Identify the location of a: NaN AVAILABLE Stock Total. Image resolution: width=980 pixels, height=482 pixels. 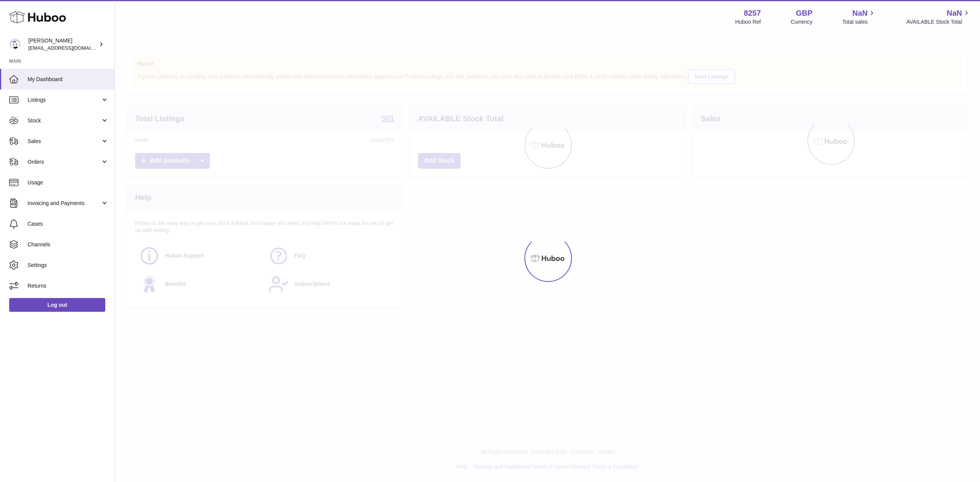
(938, 17).